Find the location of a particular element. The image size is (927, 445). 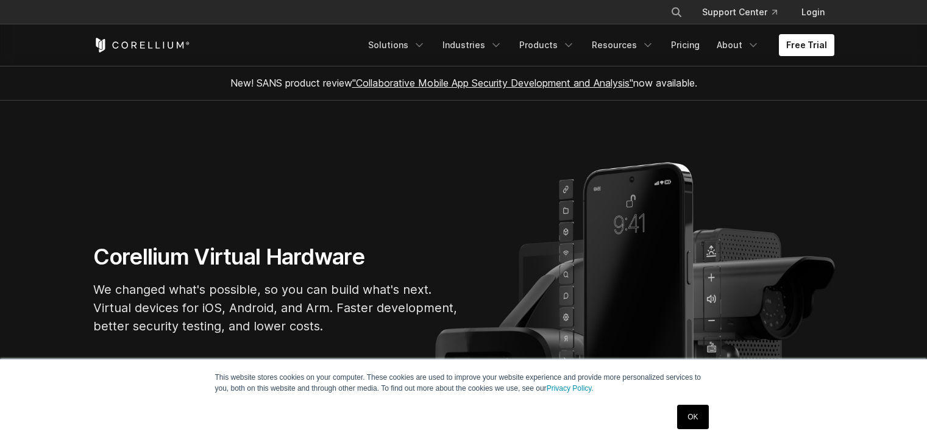

a: Solutions is located at coordinates (397, 45).